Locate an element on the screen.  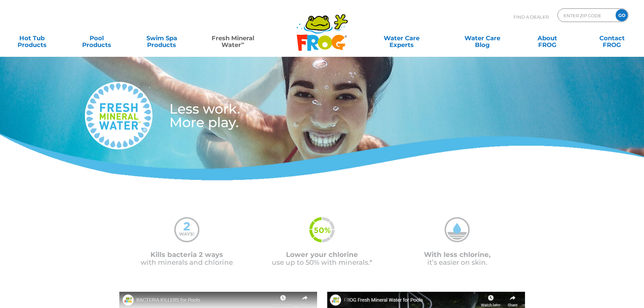
p: use up to 50% with minerals.* is located at coordinates (322, 259).